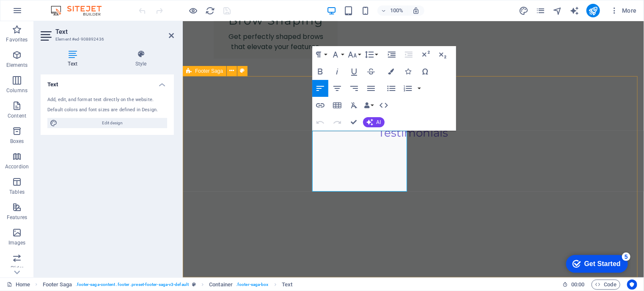 Image resolution: width=644 pixels, height=291 pixels. What do you see at coordinates (320, 72) in the screenshot?
I see `button: Bold (Ctrl+B)` at bounding box center [320, 72].